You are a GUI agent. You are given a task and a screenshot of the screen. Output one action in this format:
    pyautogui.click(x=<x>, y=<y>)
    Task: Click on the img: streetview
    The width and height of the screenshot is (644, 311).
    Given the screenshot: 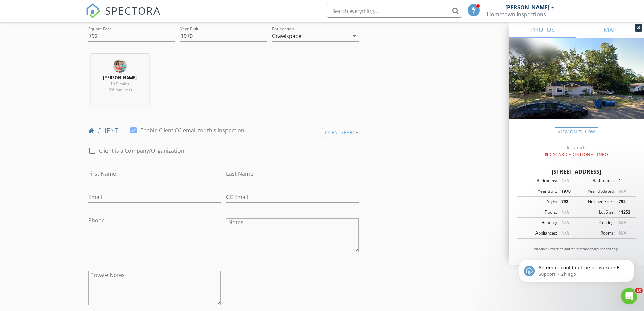 What is the action you would take?
    pyautogui.click(x=576, y=87)
    